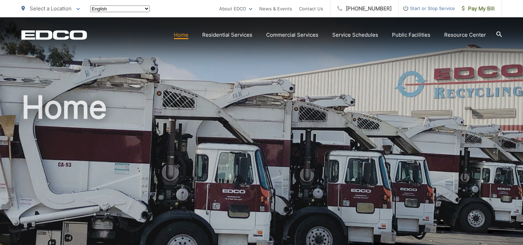  Describe the element at coordinates (292, 35) in the screenshot. I see `a: Commercial Services` at that location.